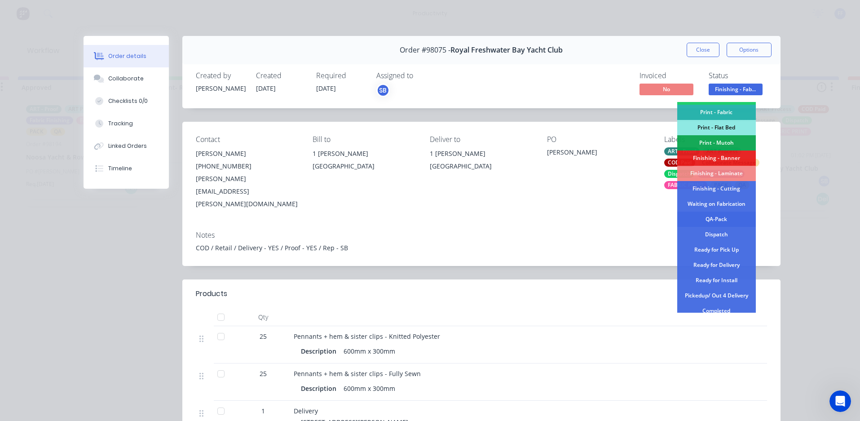  I want to click on span: Royal Freshwater Bay Yacht Club, so click(506, 50).